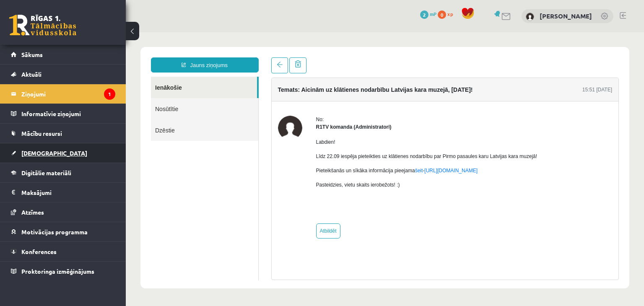  What do you see at coordinates (68, 114) in the screenshot?
I see `legend: Informatīvie ziņojumi` at bounding box center [68, 114].